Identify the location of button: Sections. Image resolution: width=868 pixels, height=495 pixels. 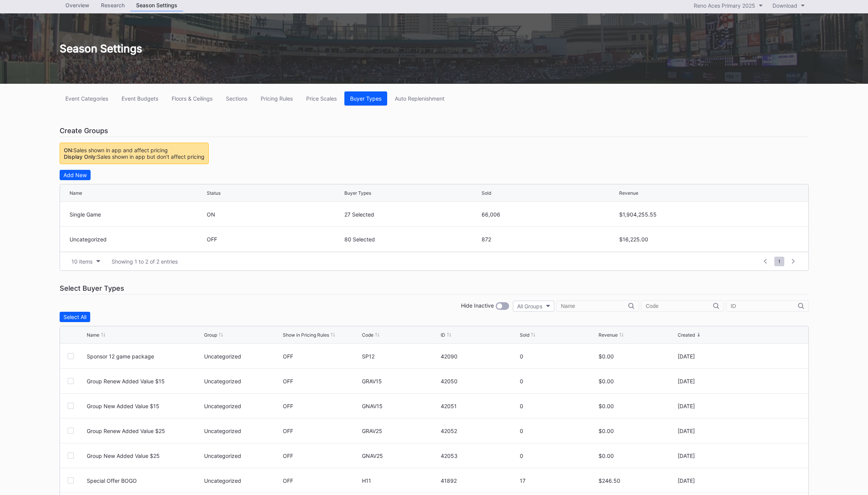
(236, 99).